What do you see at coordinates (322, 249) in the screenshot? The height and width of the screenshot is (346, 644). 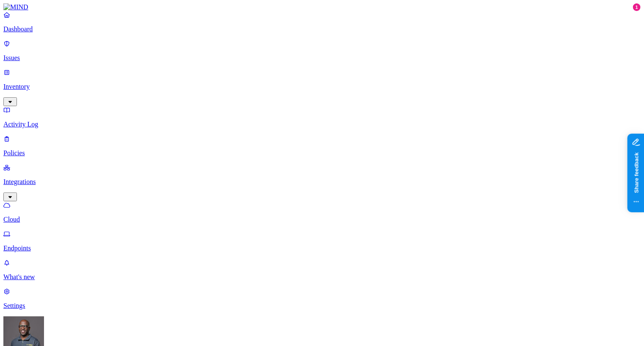 I see `p: Endpoints` at bounding box center [322, 249].